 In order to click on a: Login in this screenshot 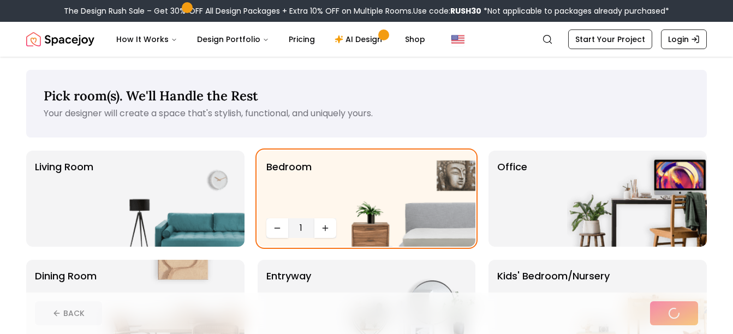, I will do `click(683, 39)`.